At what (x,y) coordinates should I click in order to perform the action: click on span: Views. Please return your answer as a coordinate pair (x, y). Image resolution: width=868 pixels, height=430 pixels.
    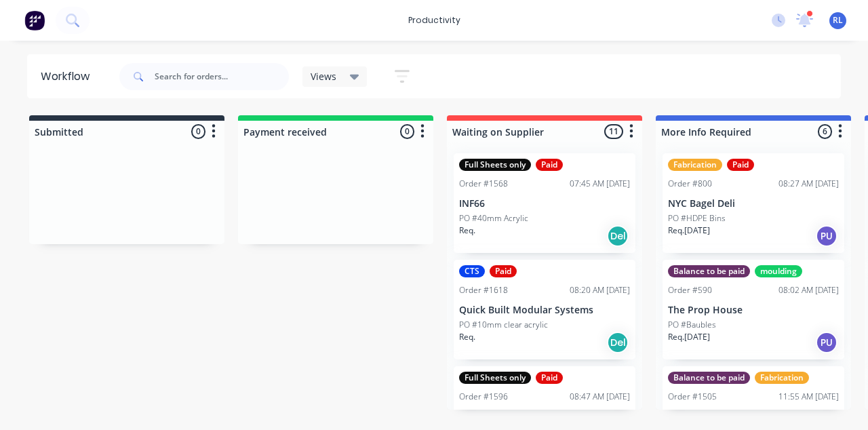
    Looking at the image, I should click on (323, 76).